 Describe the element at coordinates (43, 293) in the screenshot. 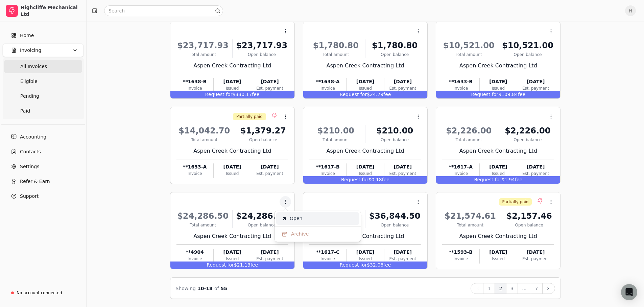

I see `a: No account connected` at that location.